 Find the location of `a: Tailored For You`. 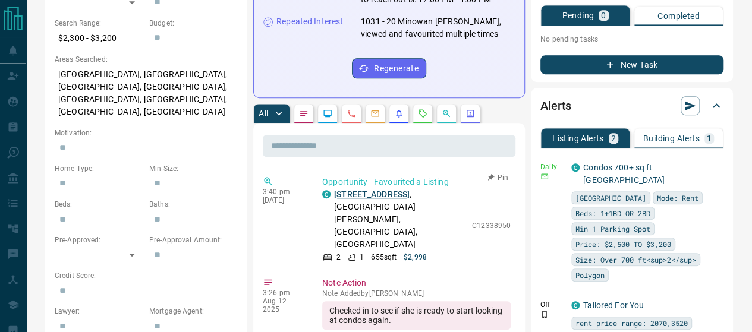

a: Tailored For You is located at coordinates (613, 305).